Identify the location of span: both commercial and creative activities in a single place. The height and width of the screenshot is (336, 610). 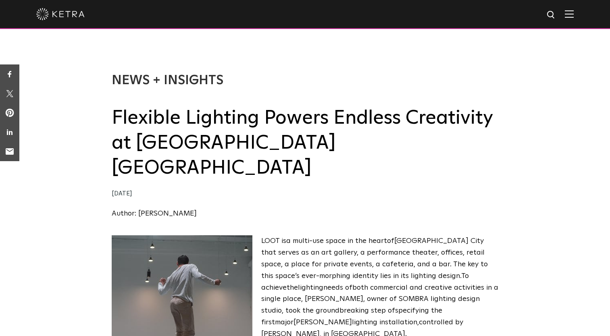
(380, 293).